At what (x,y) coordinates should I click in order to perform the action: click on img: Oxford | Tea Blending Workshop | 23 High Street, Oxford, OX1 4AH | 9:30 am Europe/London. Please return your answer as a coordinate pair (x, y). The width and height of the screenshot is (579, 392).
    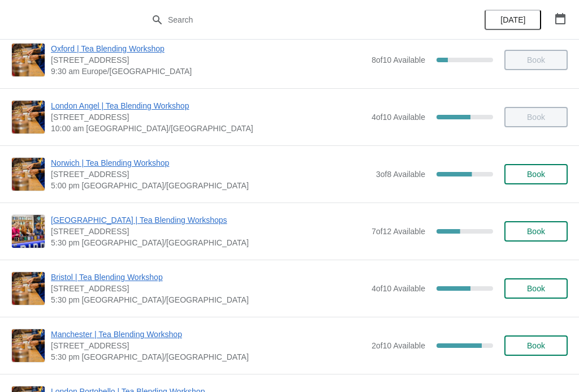
    Looking at the image, I should click on (28, 60).